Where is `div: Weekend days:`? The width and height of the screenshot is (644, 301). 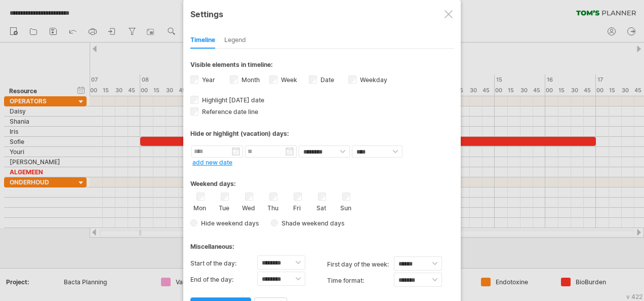
div: Weekend days: is located at coordinates (322, 180).